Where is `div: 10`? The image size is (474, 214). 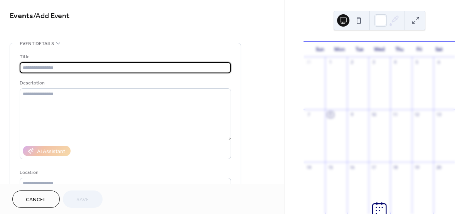 div: 10 is located at coordinates (374, 115).